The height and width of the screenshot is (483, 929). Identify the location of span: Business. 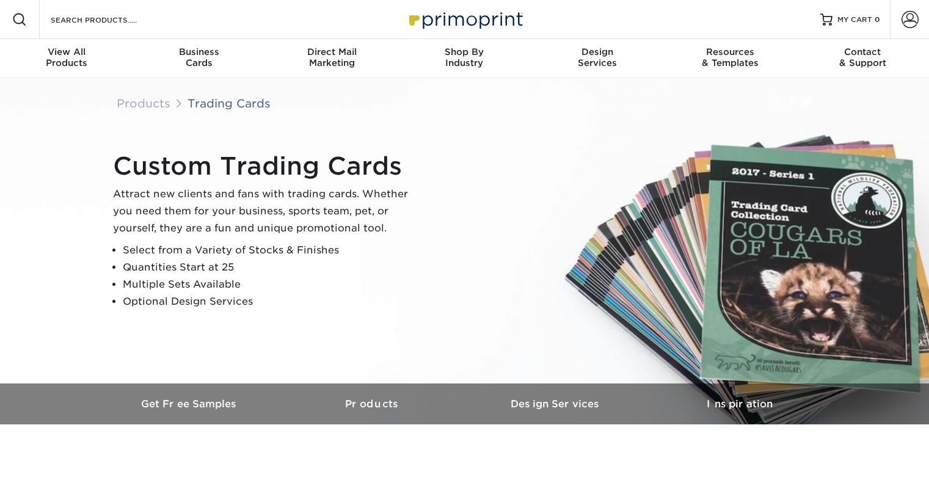
(199, 52).